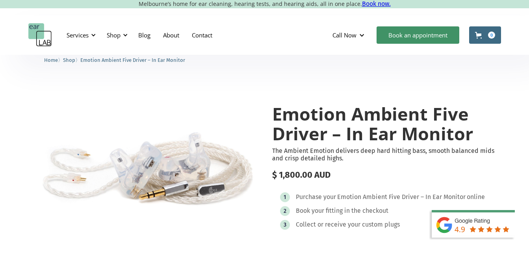 The width and height of the screenshot is (529, 253). Describe the element at coordinates (285, 197) in the screenshot. I see `div: 1` at that location.